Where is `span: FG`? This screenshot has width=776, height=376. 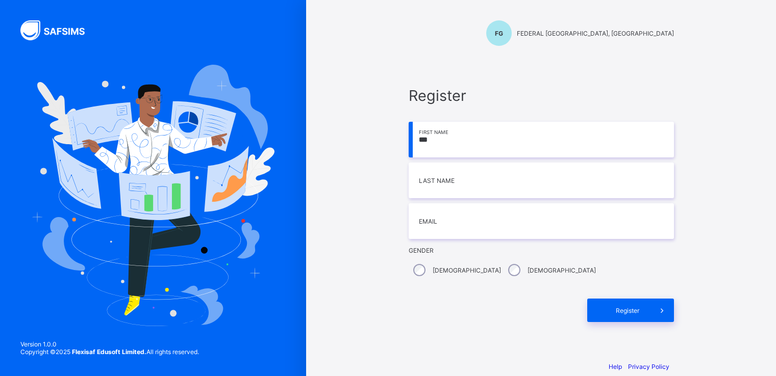
span: FG is located at coordinates (499, 33).